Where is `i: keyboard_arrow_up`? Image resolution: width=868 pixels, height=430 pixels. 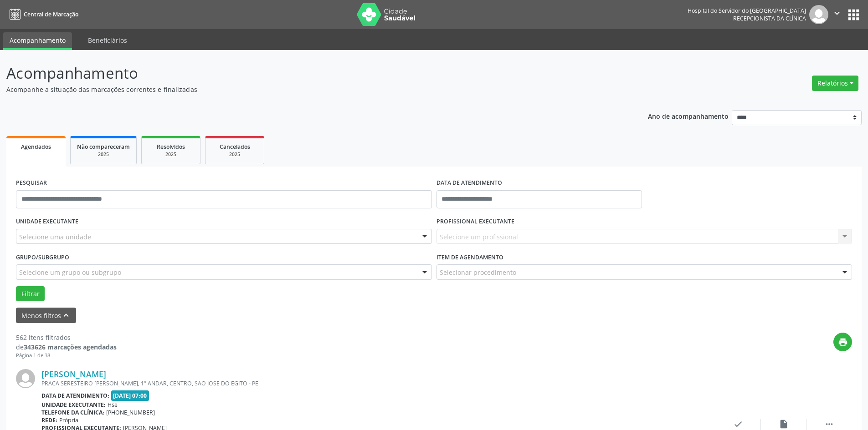
i: keyboard_arrow_up is located at coordinates (66, 315).